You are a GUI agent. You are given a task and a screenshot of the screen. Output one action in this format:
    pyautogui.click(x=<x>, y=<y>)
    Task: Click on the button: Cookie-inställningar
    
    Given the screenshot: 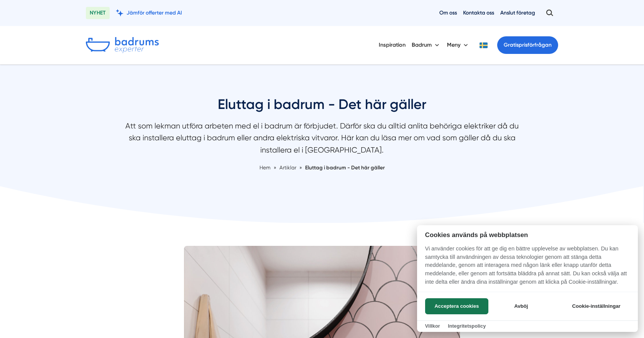 What is the action you would take?
    pyautogui.click(x=596, y=306)
    